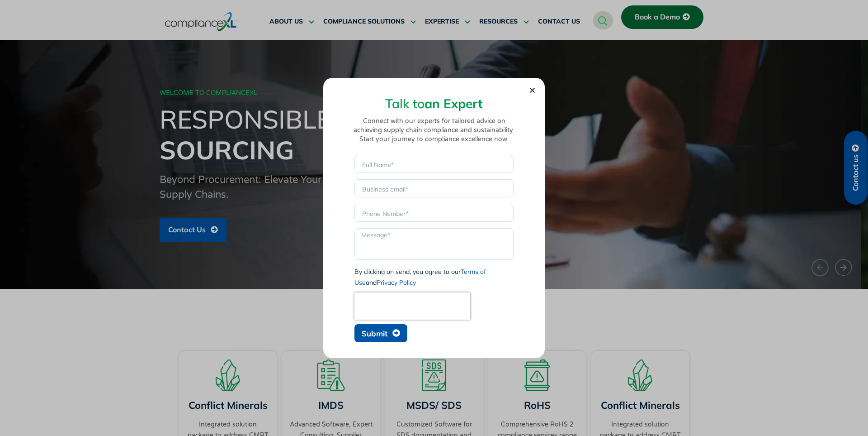 The width and height of the screenshot is (868, 436). What do you see at coordinates (453, 103) in the screenshot?
I see `strong: an Expert` at bounding box center [453, 103].